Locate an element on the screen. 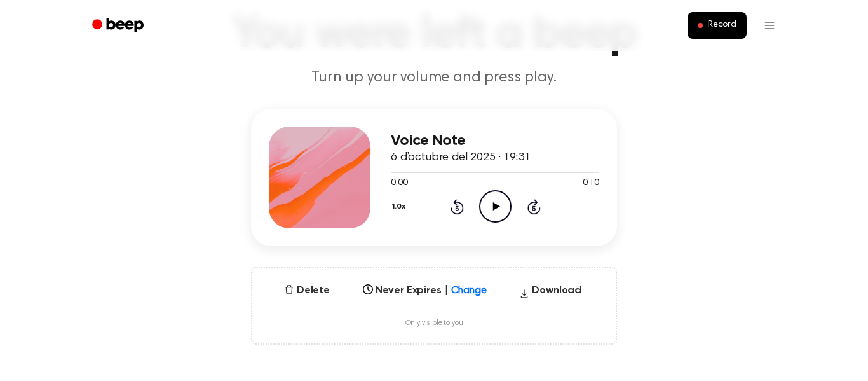 The height and width of the screenshot is (381, 868). span: Only visible to you is located at coordinates (434, 323).